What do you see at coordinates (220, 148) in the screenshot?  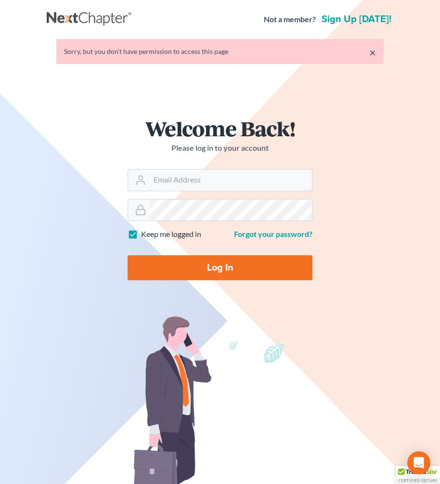 I see `p: Please log in to your account` at bounding box center [220, 148].